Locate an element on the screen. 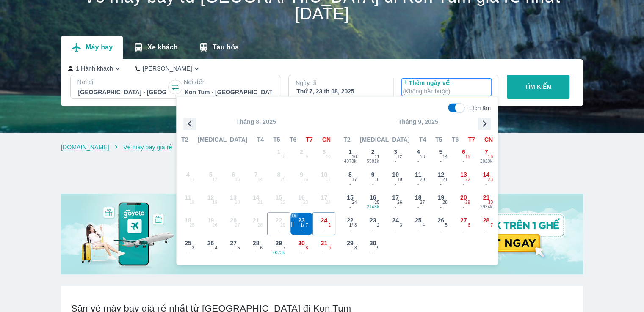 The width and height of the screenshot is (644, 312). button: 20-29 is located at coordinates (464, 201).